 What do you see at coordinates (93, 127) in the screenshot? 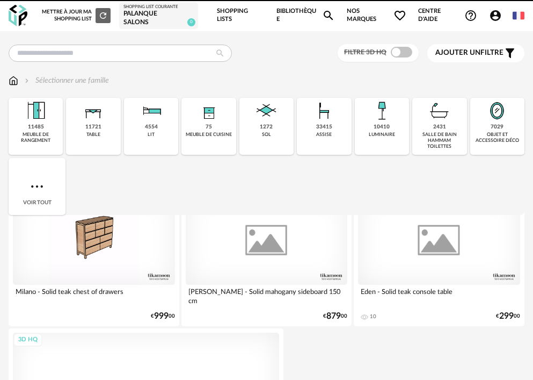
I see `div: 11721` at bounding box center [93, 127].